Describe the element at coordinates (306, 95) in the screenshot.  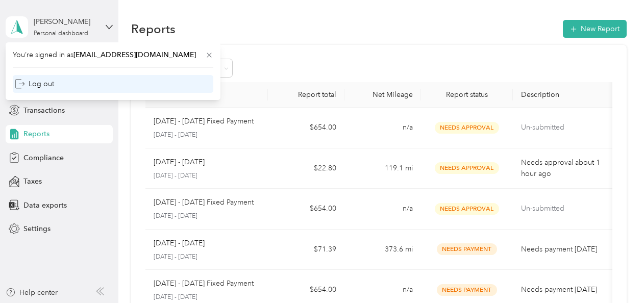
I see `th: Report total` at that location.